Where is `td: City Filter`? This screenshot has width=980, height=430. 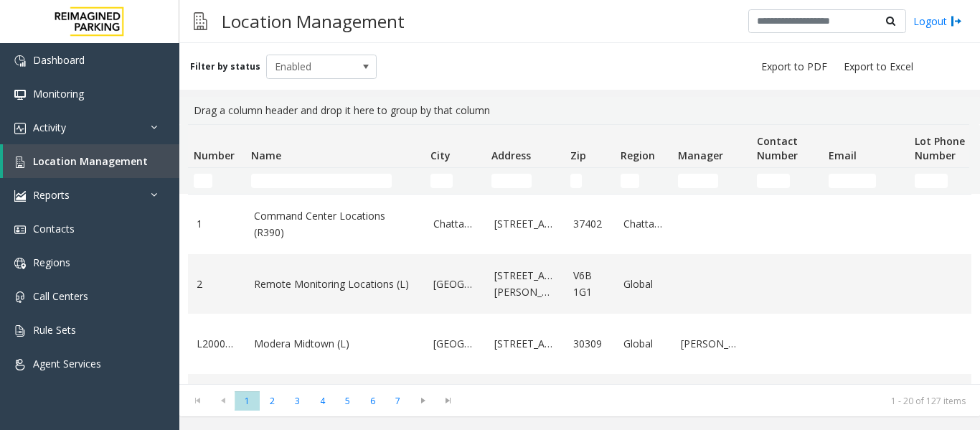 td: City Filter is located at coordinates (455, 181).